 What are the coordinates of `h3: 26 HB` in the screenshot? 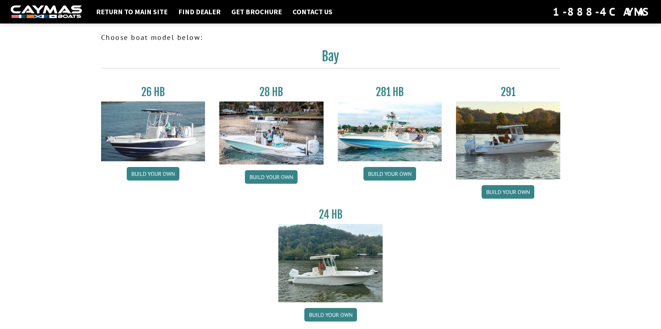 It's located at (153, 92).